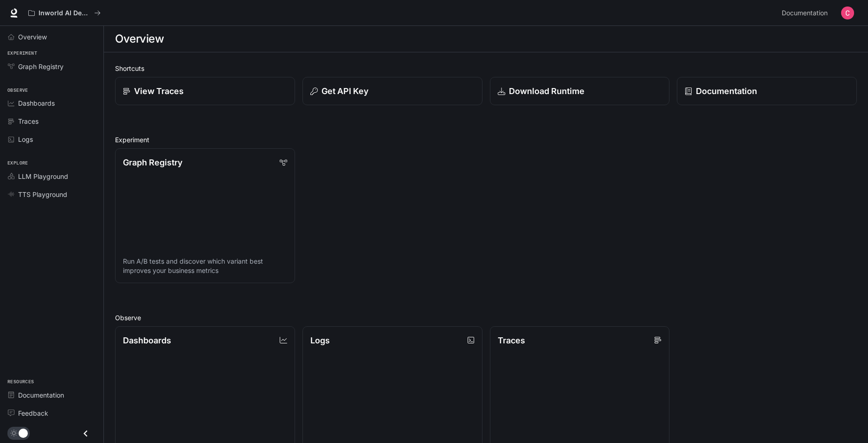 The width and height of the screenshot is (868, 443). I want to click on span: Dark mode toggle, so click(24, 433).